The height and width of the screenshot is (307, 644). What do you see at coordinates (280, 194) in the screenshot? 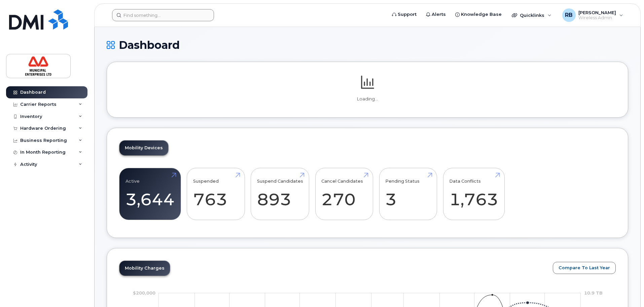
I see `a: Suspend Candidates 893` at bounding box center [280, 194].